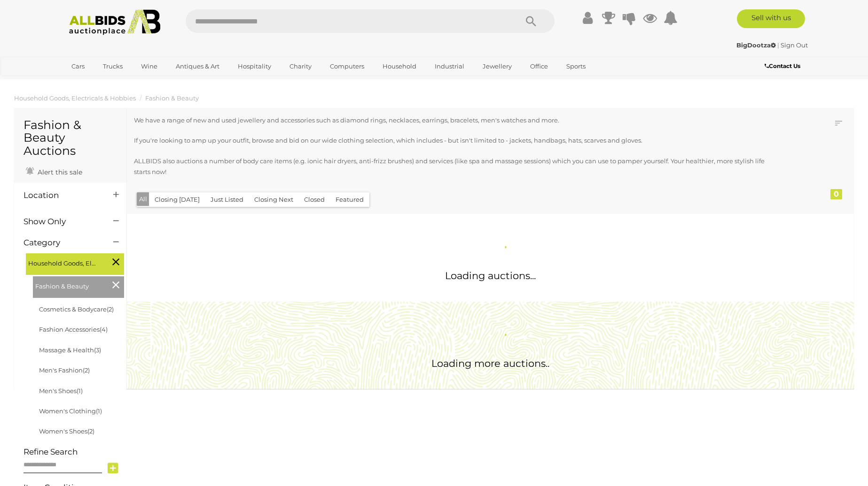  Describe the element at coordinates (490, 363) in the screenshot. I see `span: Loading more auctions..` at that location.